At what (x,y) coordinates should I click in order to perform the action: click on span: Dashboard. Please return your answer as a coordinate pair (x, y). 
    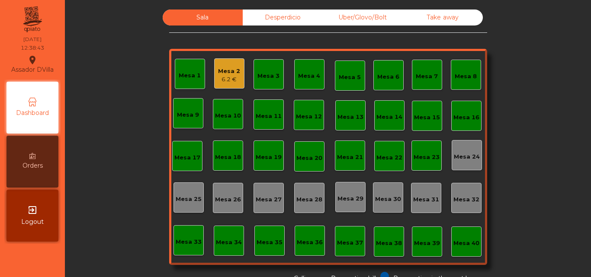
    Looking at the image, I should click on (32, 113).